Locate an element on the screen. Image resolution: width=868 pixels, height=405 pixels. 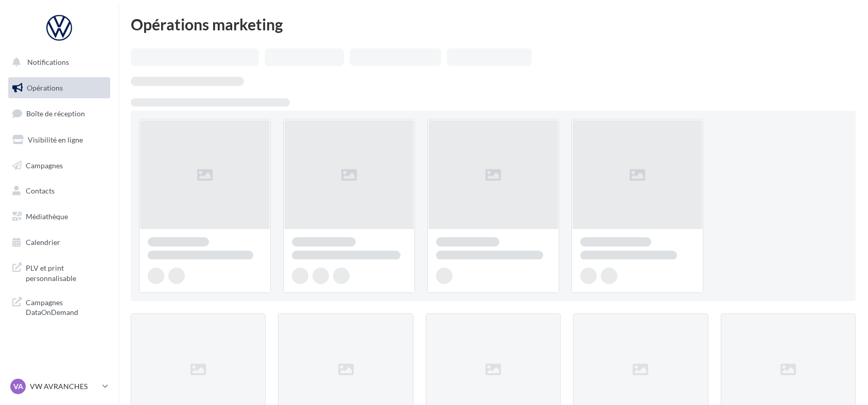
a: Médiathèque is located at coordinates (59, 217).